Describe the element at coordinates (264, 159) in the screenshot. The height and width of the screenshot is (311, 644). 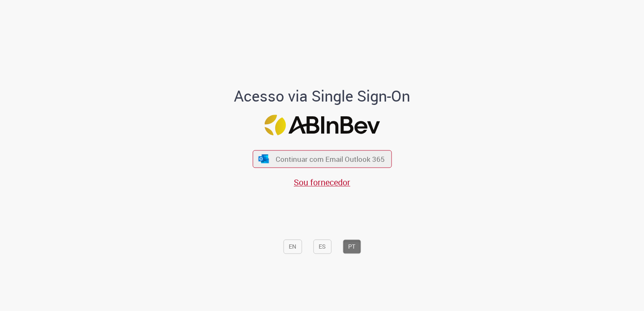
I see `img: ícone Azure/Microsoft 360` at that location.